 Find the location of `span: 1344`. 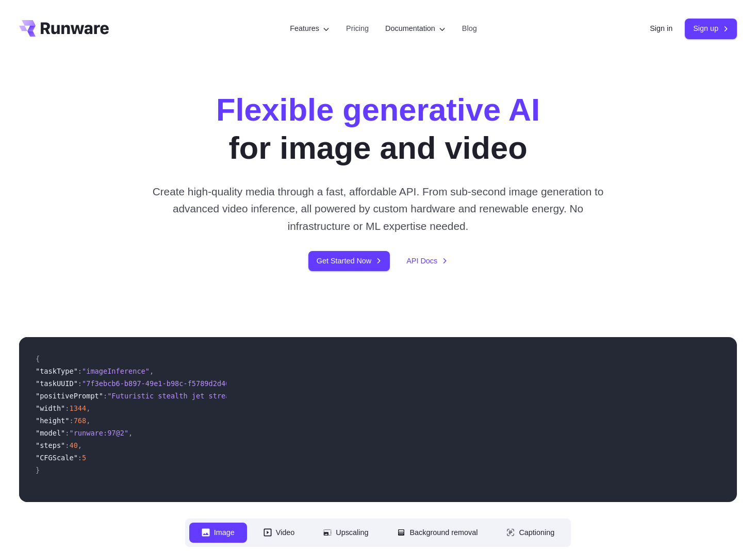

span: 1344 is located at coordinates (77, 408).